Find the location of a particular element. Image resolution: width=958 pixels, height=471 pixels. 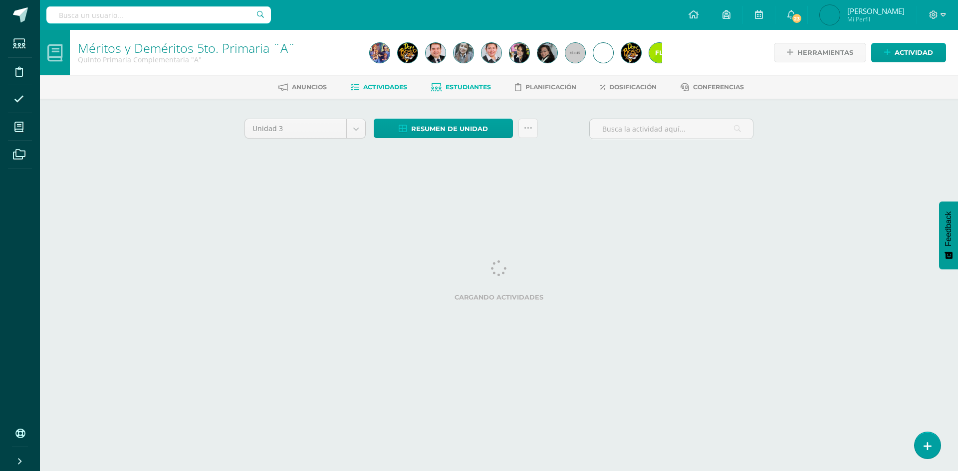

img: af1a872015daedc149f5fcb991658e4f.png is located at coordinates (435, 53).